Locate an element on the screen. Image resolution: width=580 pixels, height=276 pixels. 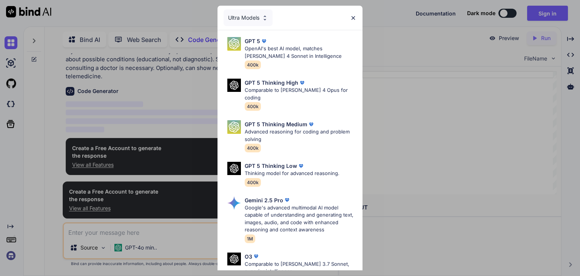
p: GPT 5 Thinking Medium is located at coordinates (276, 124).